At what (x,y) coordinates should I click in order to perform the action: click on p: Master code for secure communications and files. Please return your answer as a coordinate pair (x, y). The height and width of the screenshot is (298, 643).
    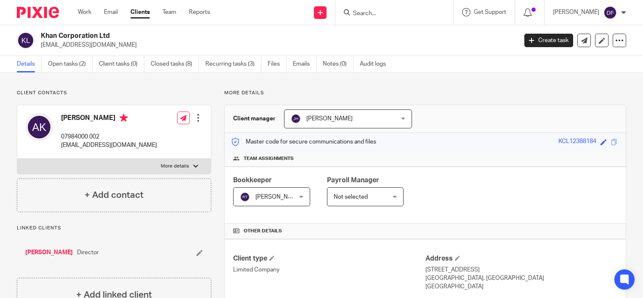
    Looking at the image, I should click on (303, 142).